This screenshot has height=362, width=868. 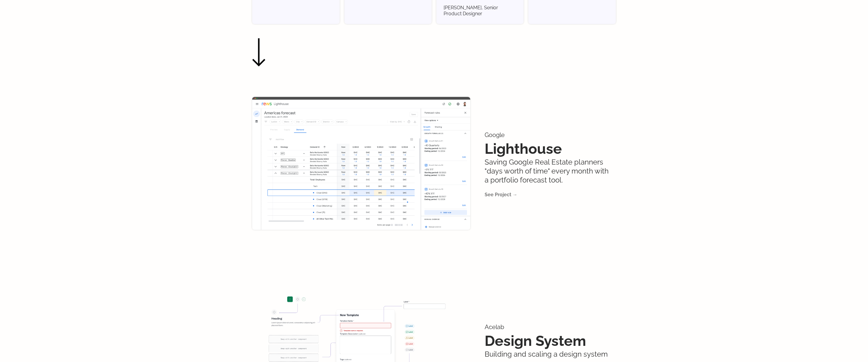 What do you see at coordinates (361, 163) in the screenshot?
I see `img: Lighthouse Project Image` at bounding box center [361, 163].